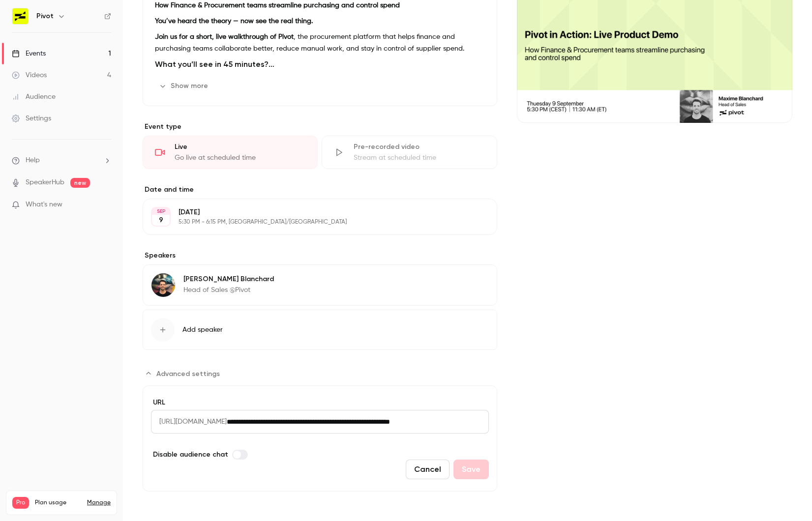 The height and width of the screenshot is (521, 812). What do you see at coordinates (44, 204) in the screenshot?
I see `span: What's new` at bounding box center [44, 204].